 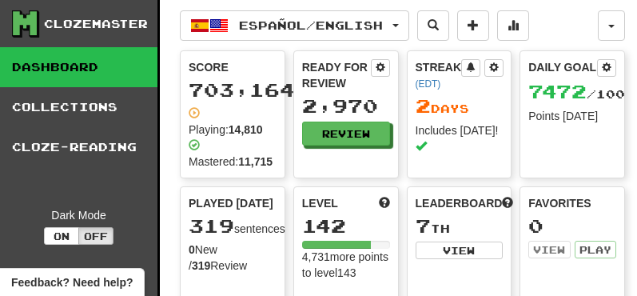 What do you see at coordinates (201, 266) in the screenshot?
I see `strong: 319` at bounding box center [201, 266].